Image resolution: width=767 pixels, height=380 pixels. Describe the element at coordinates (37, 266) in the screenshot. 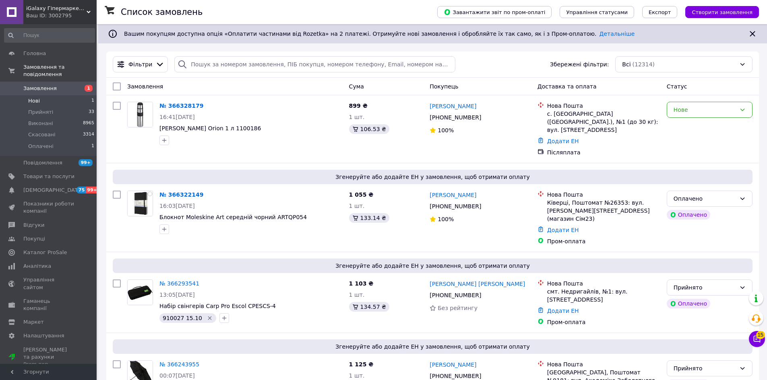

I see `span: Аналітика` at that location.